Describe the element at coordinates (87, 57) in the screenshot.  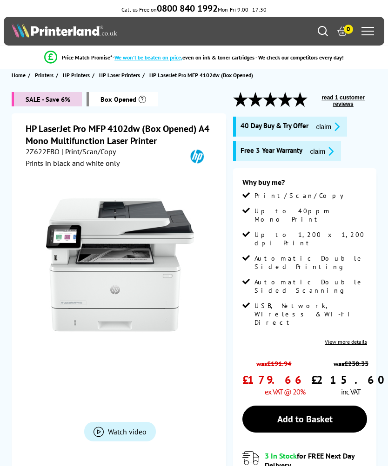
I see `span: Price Match Promise*` at that location.